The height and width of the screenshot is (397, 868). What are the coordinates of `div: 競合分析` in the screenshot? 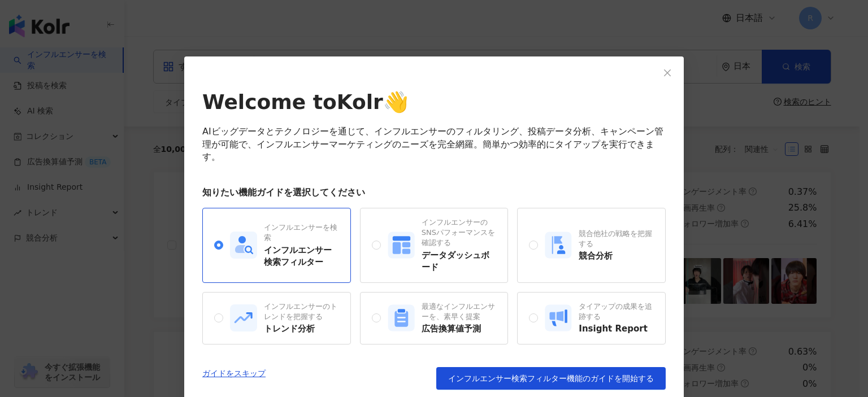 It's located at (616, 256).